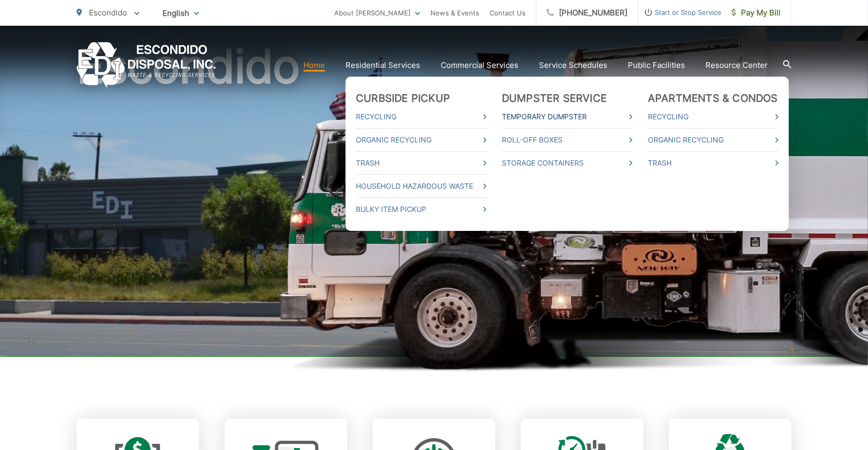 The width and height of the screenshot is (868, 450). I want to click on a: Home, so click(314, 66).